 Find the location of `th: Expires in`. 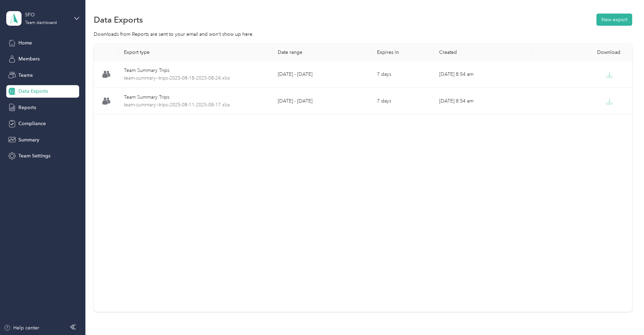

th: Expires in is located at coordinates (403, 52).